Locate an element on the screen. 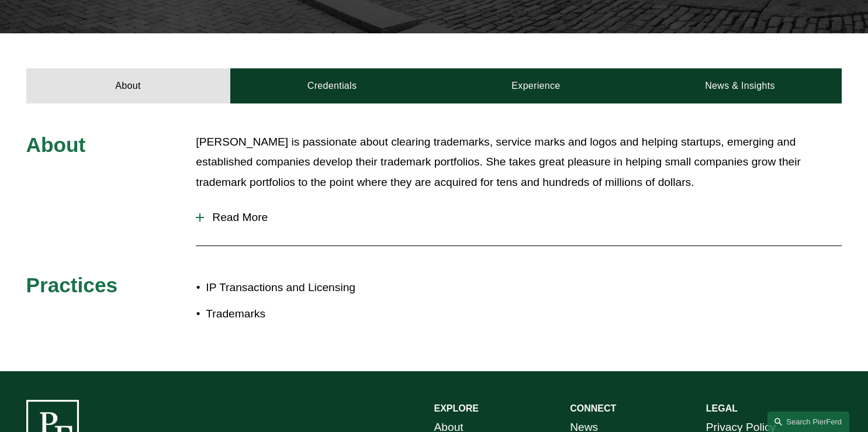 Image resolution: width=868 pixels, height=432 pixels. span: Practices is located at coordinates (72, 285).